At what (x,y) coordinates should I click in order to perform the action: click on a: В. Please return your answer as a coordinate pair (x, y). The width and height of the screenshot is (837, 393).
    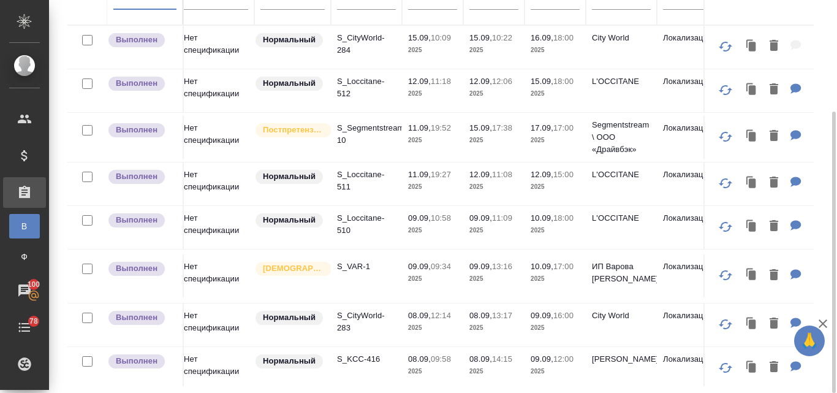
    Looking at the image, I should click on (25, 226).